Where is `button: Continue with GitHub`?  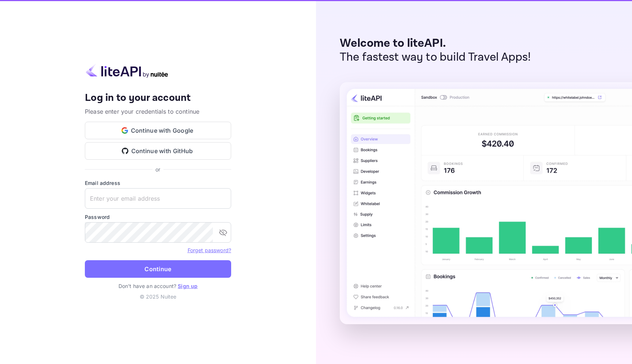
button: Continue with GitHub is located at coordinates (158, 151).